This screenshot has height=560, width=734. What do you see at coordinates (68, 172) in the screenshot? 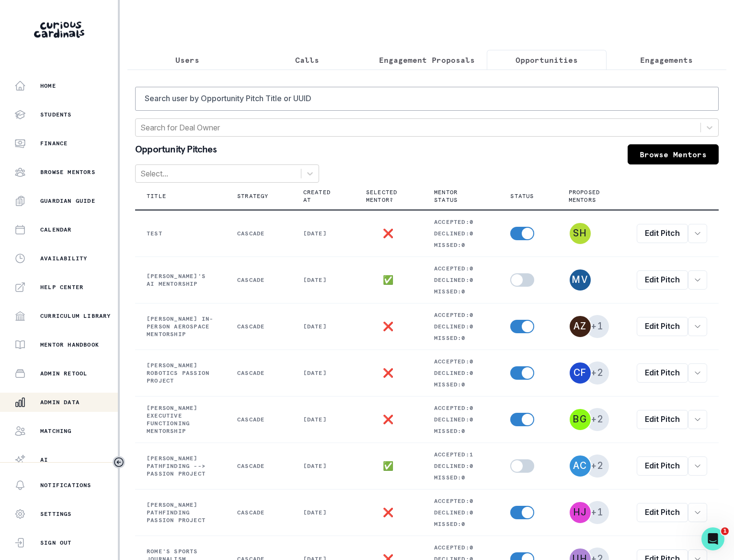
I see `p: Browse Mentors` at bounding box center [68, 172].